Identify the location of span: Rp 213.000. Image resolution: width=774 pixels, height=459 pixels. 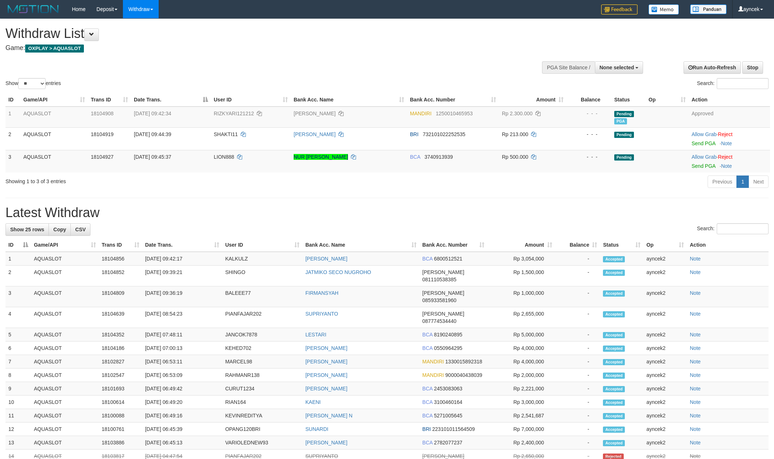
(515, 134).